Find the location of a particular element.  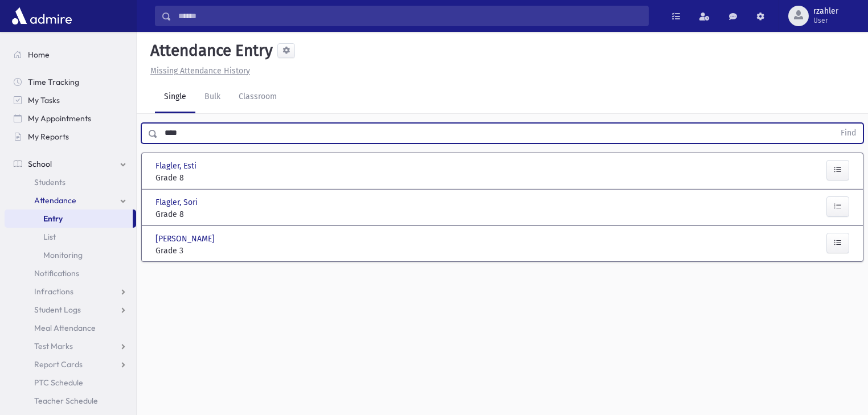

span: Meal Attendance is located at coordinates (65, 328).